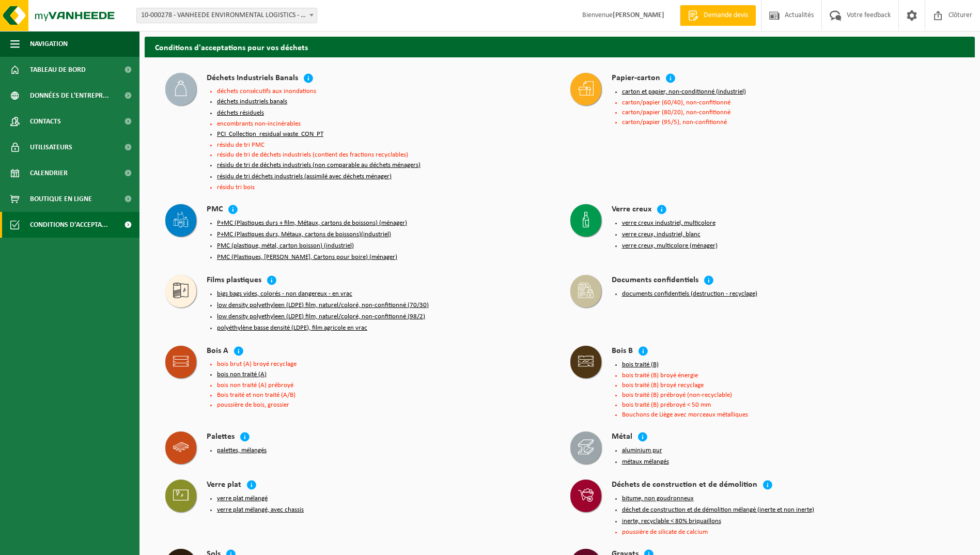 This screenshot has height=555, width=980. I want to click on h4: Déchets Industriels Banals, so click(252, 79).